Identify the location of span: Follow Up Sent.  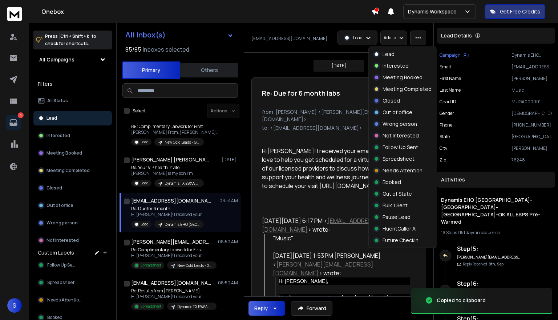
(62, 265).